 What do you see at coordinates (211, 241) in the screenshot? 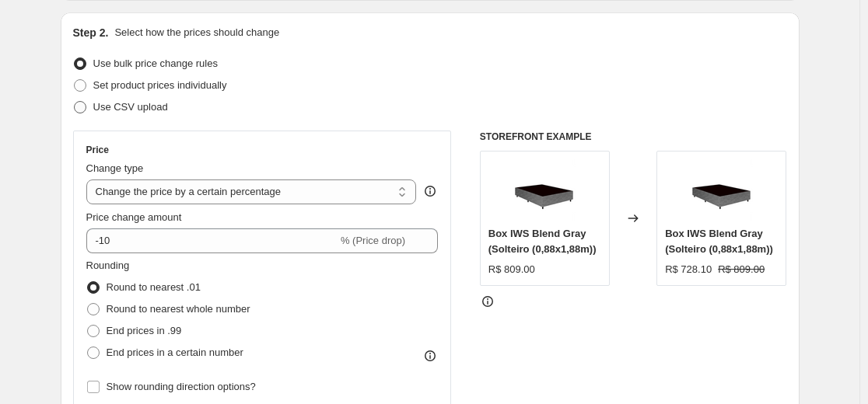
I see `input: -15` at bounding box center [211, 241].